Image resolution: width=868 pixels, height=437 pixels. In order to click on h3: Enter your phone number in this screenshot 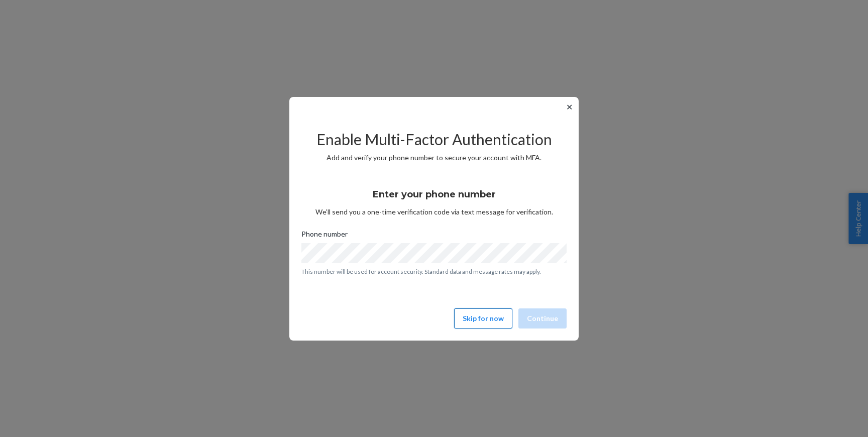, I will do `click(434, 194)`.